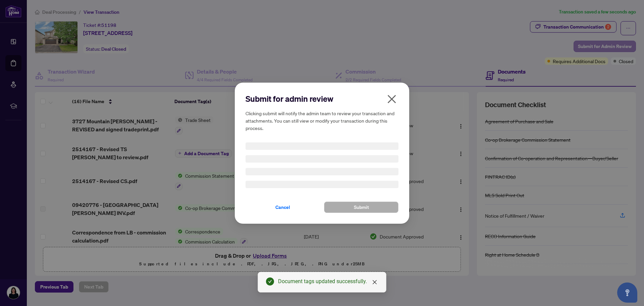 The height and width of the screenshot is (306, 644). I want to click on span: check-circle, so click(270, 281).